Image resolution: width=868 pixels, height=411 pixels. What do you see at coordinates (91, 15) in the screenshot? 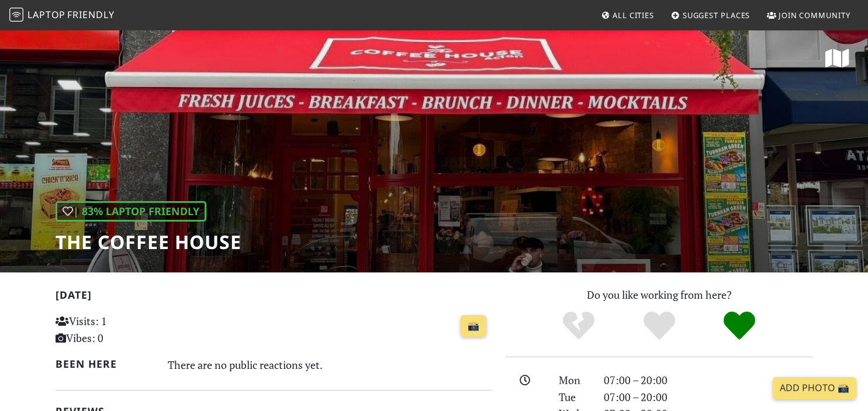
I see `span: Friendly` at bounding box center [91, 15].